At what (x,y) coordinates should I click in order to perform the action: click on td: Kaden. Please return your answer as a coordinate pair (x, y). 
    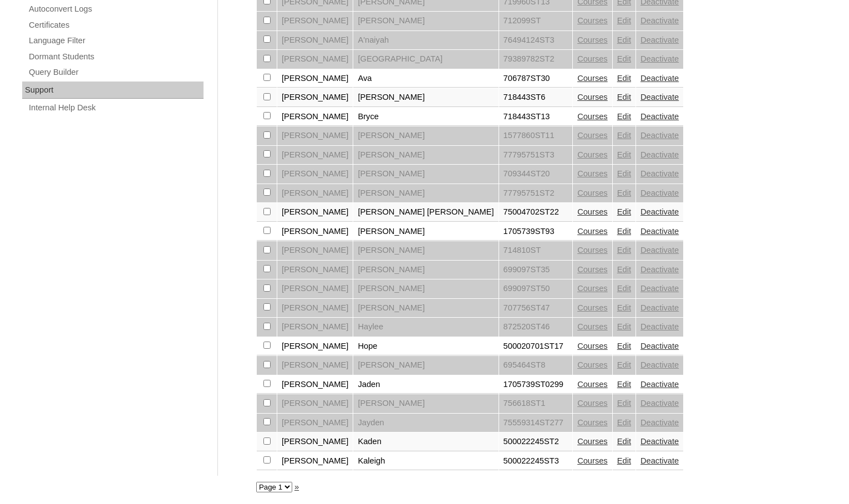
    Looking at the image, I should click on (425, 442).